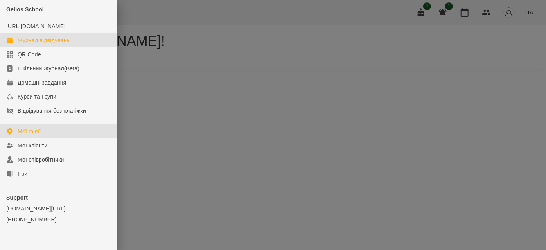 The width and height of the screenshot is (546, 250). I want to click on div: Журнал відвідувань, so click(43, 40).